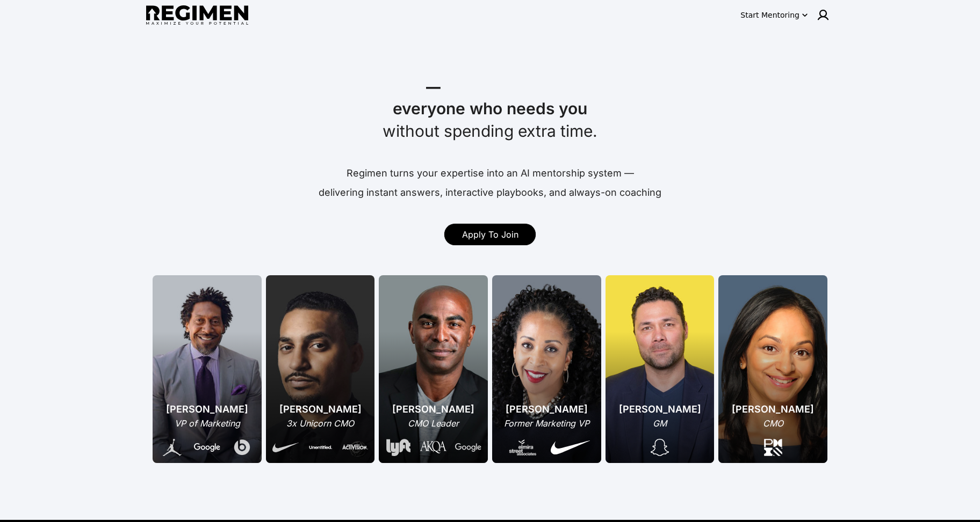 This screenshot has width=980, height=522. What do you see at coordinates (320, 423) in the screenshot?
I see `div: 3x Unicorn CMO` at bounding box center [320, 423].